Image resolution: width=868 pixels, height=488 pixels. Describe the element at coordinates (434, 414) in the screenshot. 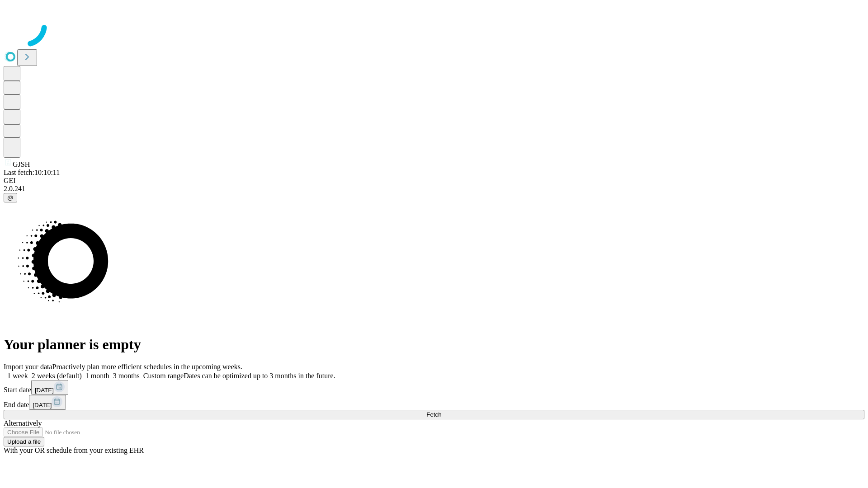

I see `button: Fetch` at that location.